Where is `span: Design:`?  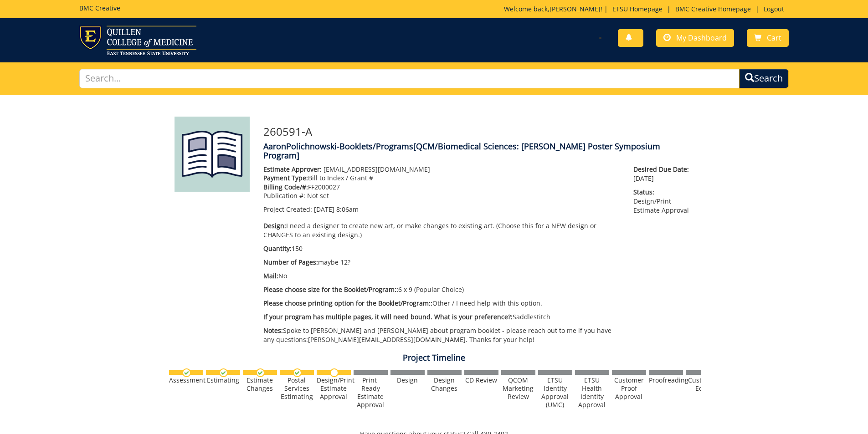
span: Design: is located at coordinates (275, 225).